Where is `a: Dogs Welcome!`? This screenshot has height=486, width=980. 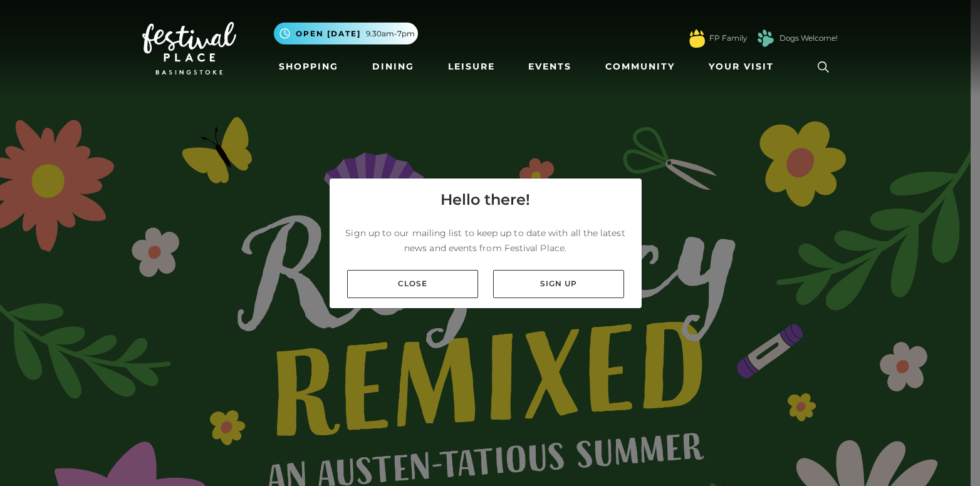
a: Dogs Welcome! is located at coordinates (808, 38).